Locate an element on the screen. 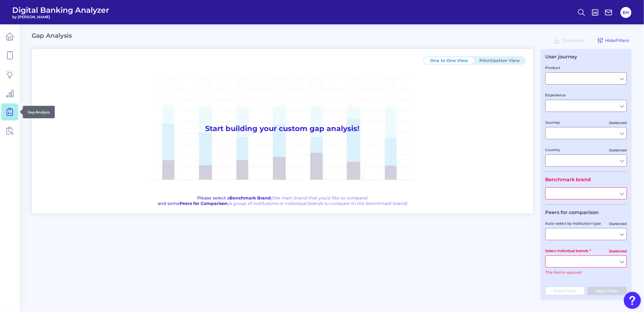  button: Reset Filters is located at coordinates (565, 291).